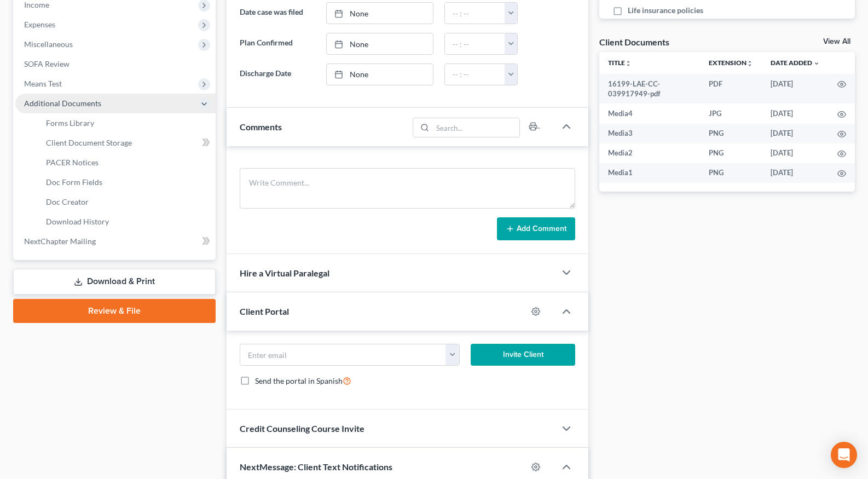  I want to click on a: Doc Form Fields, so click(126, 182).